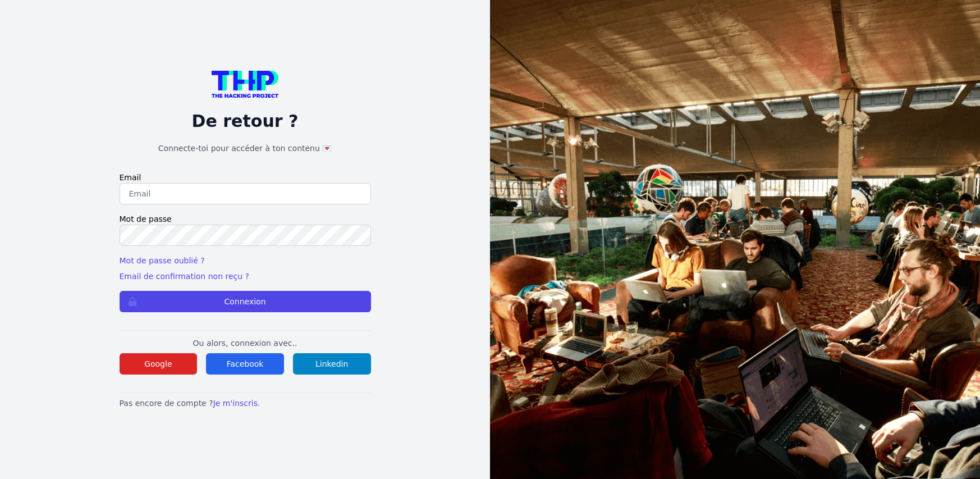 The height and width of the screenshot is (479, 980). I want to click on button: Google, so click(159, 364).